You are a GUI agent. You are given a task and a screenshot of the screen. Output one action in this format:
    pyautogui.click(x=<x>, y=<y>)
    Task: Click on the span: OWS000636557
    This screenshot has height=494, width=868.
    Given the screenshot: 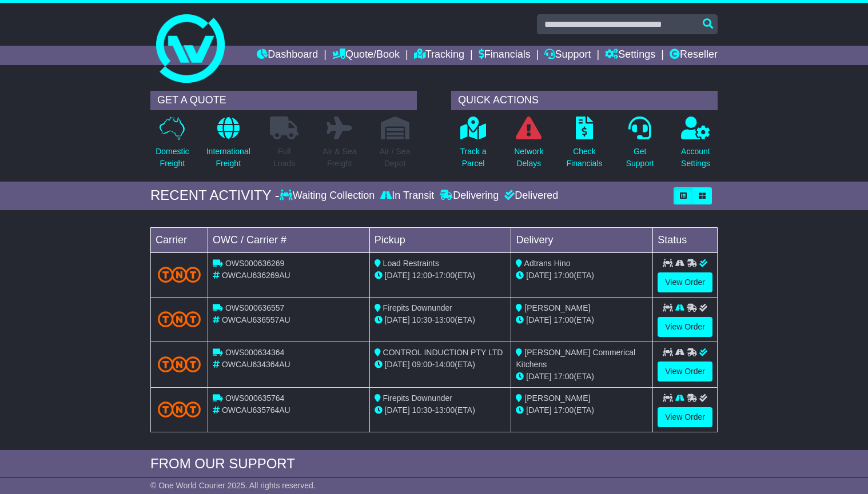 What is the action you would take?
    pyautogui.click(x=255, y=308)
    